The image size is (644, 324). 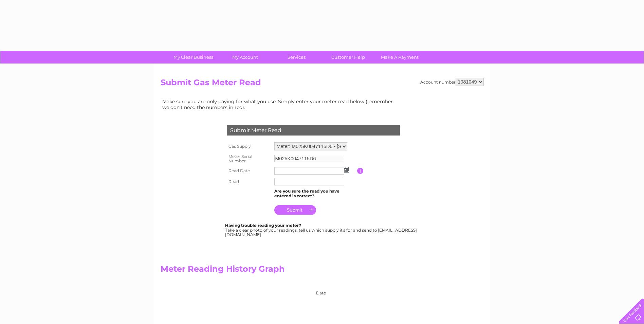 I want to click on a: My Clear Business, so click(x=193, y=57).